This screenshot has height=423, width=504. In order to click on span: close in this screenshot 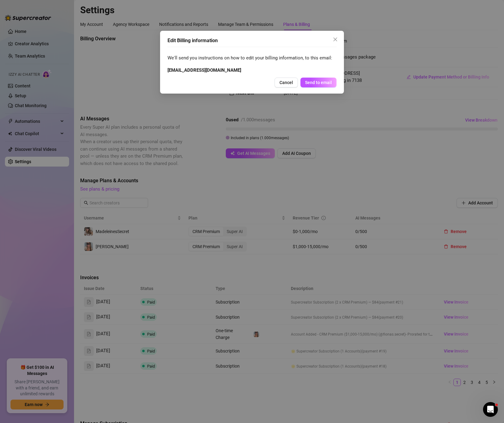, I will do `click(335, 39)`.